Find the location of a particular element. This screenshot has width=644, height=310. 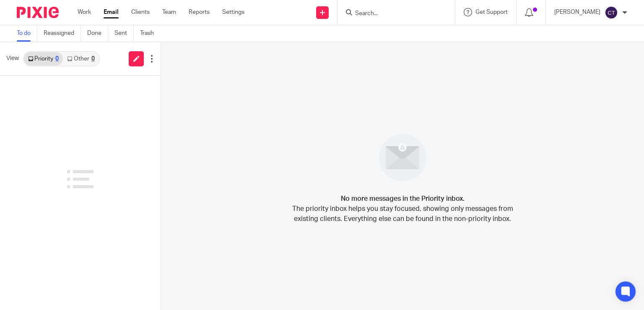

input: Search is located at coordinates (392, 14).